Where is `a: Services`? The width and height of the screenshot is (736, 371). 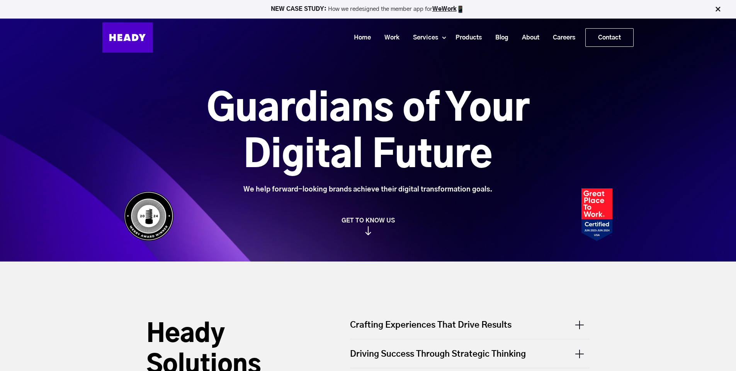 a: Services is located at coordinates (423, 37).